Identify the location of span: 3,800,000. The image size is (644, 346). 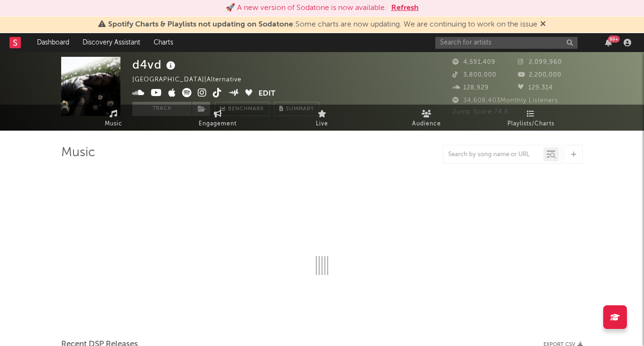
(474, 75).